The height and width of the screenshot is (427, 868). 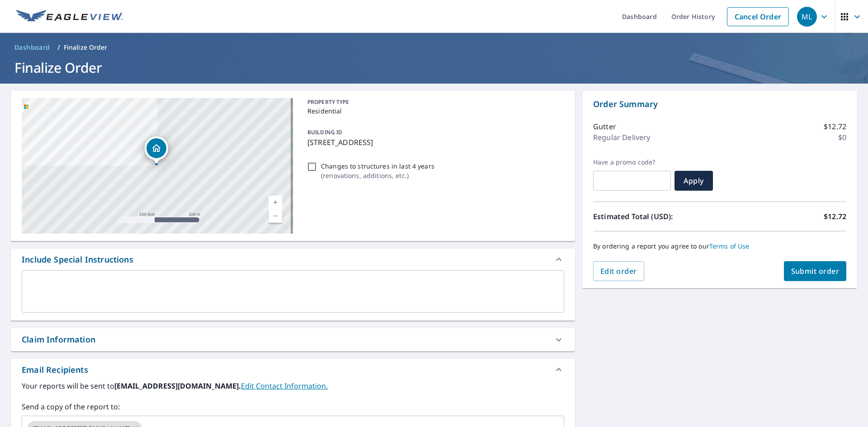 What do you see at coordinates (434, 47) in the screenshot?
I see `nav: breadcrumb` at bounding box center [434, 47].